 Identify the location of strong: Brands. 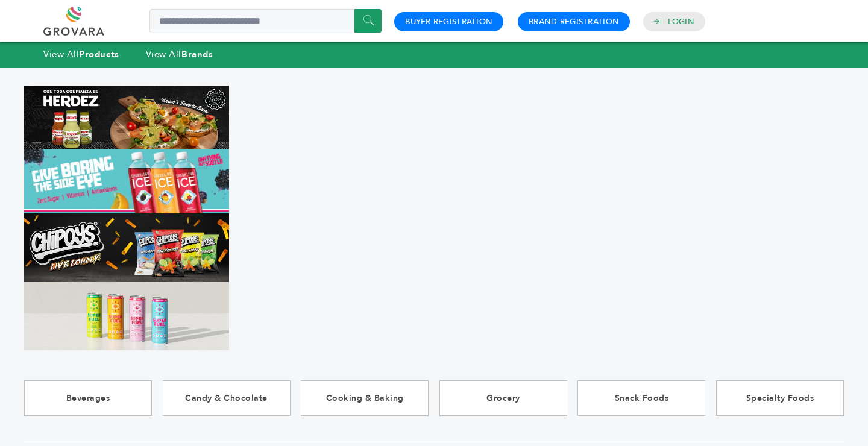
(197, 55).